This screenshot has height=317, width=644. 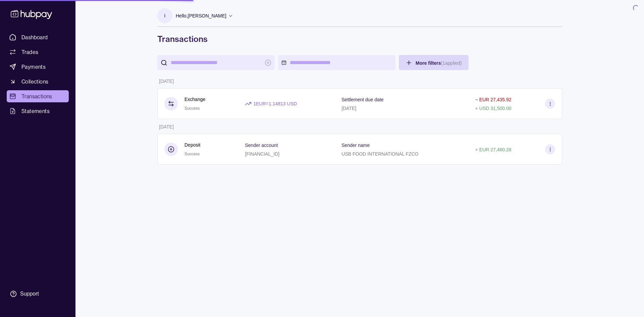 I want to click on span: Statements, so click(x=35, y=111).